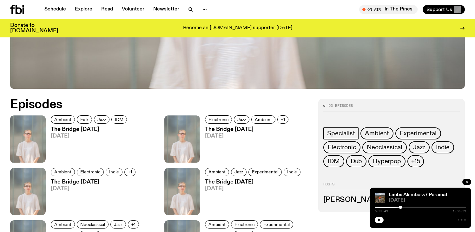 The width and height of the screenshot is (475, 232). I want to click on span: 0:33:49, so click(381, 212).